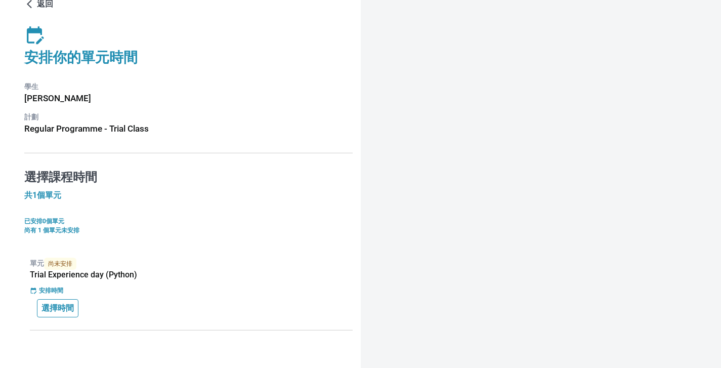 This screenshot has height=368, width=721. I want to click on p: 選擇時間, so click(58, 308).